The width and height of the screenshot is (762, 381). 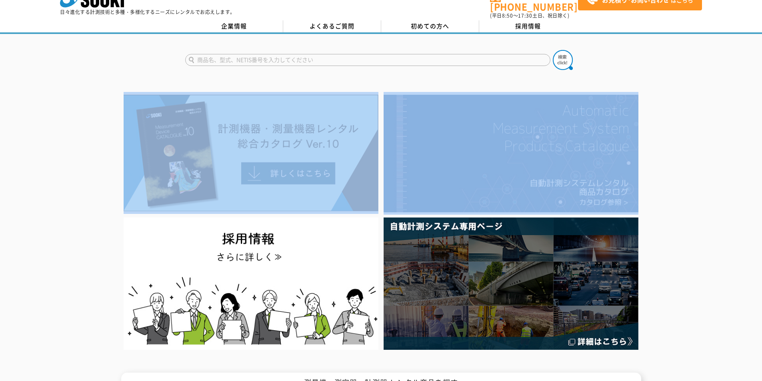 I want to click on img: SOOKI recruit, so click(x=251, y=284).